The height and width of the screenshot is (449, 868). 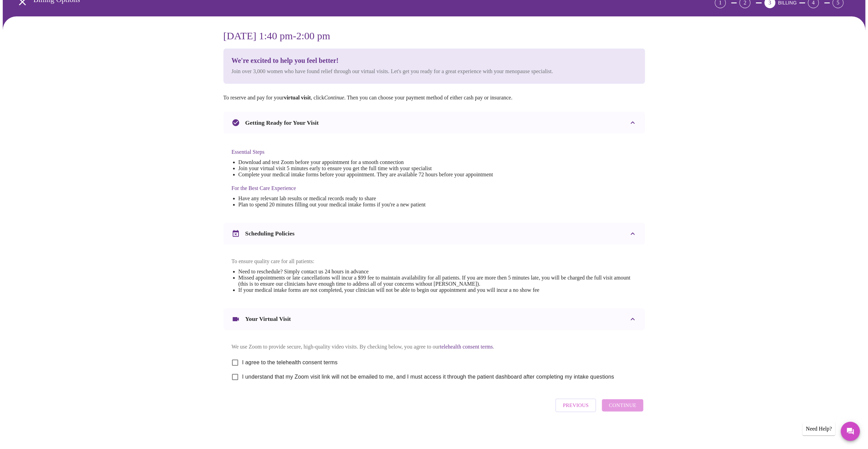 I want to click on span: Previous, so click(x=576, y=405).